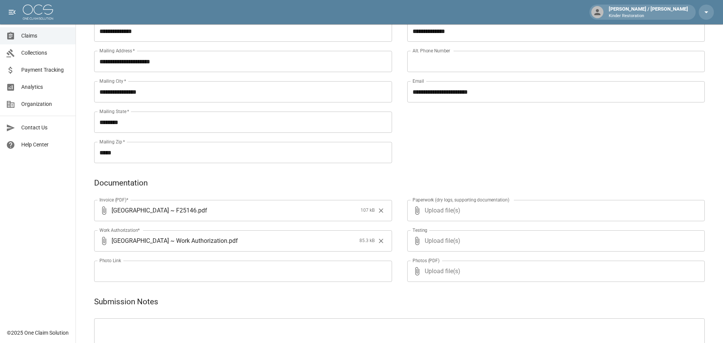  I want to click on label: Mailing Zip, so click(112, 142).